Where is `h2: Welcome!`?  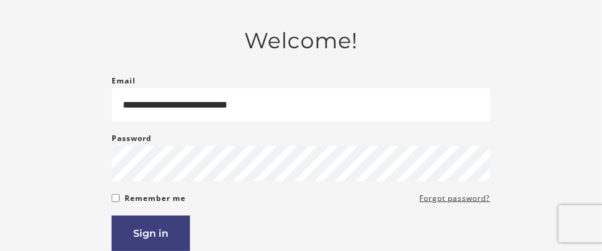
h2: Welcome! is located at coordinates (301, 41).